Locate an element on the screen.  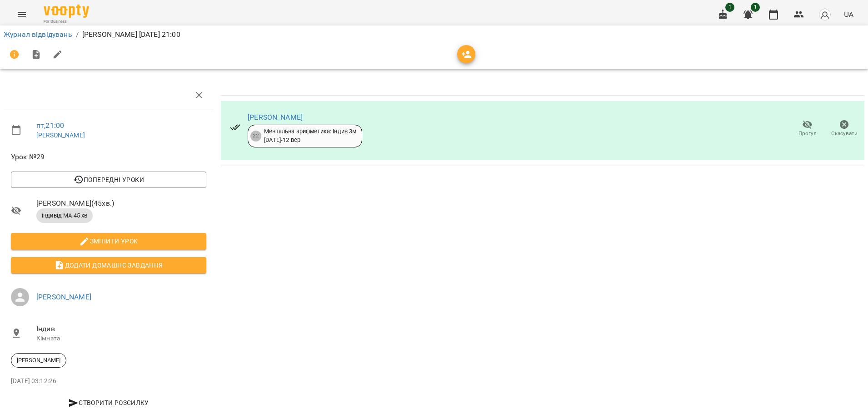
span: For Business is located at coordinates (66, 21).